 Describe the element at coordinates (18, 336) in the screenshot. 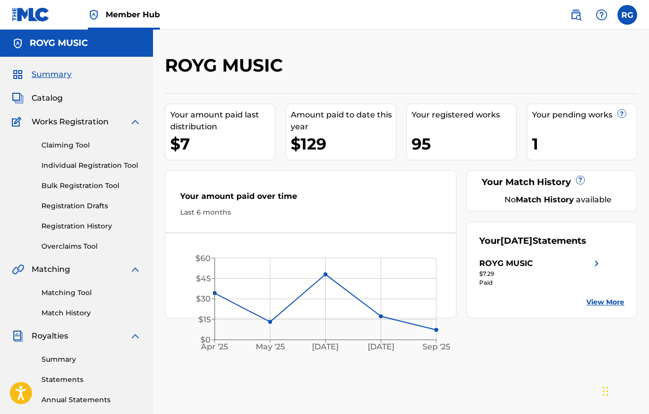

I see `img: Royalties` at that location.